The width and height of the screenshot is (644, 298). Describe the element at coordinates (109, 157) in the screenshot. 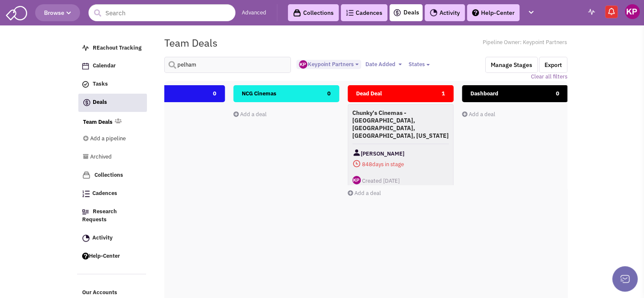

I see `a: Archived` at that location.